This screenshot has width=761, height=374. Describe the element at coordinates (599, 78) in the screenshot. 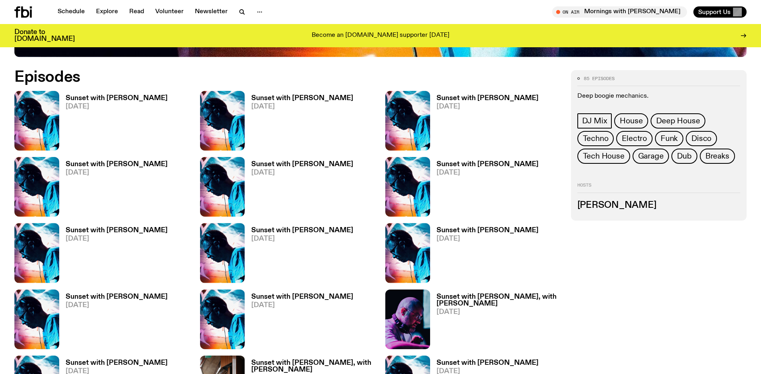

I see `span: 85 episodes` at that location.